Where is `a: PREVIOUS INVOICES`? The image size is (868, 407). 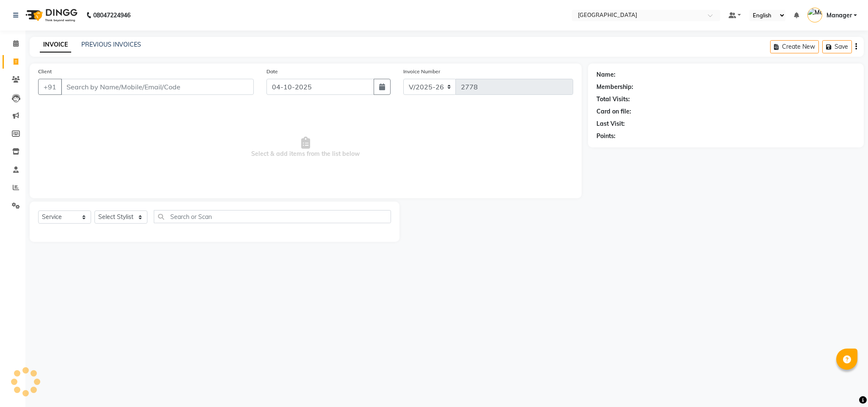
a: PREVIOUS INVOICES is located at coordinates (111, 44).